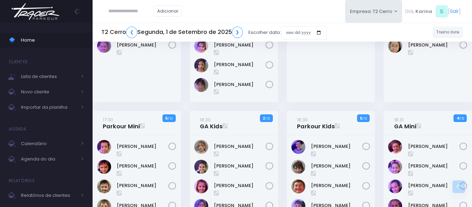 This screenshot has width=472, height=207. Describe the element at coordinates (395, 186) in the screenshot. I see `img: Júlia Rojas Silveira` at that location.